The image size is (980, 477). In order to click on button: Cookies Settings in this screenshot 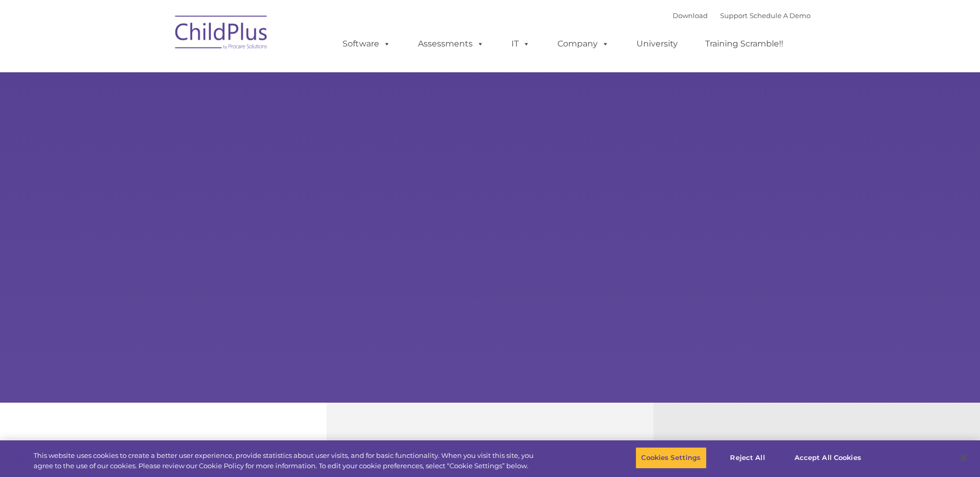, I will do `click(671, 458)`.